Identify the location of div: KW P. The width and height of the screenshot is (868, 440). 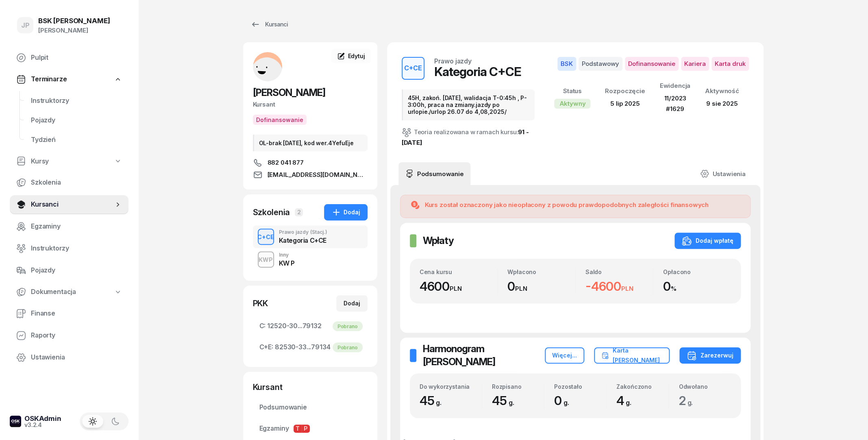
(286, 263).